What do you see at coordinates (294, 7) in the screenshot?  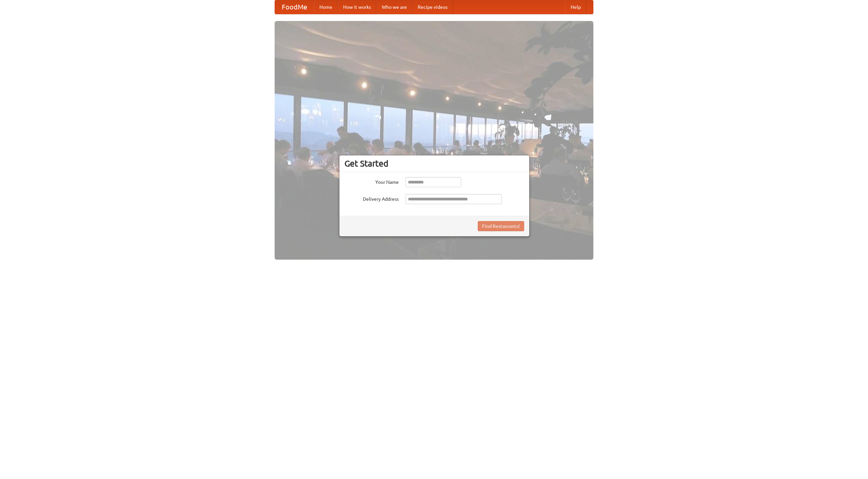 I see `a: FoodMe` at bounding box center [294, 7].